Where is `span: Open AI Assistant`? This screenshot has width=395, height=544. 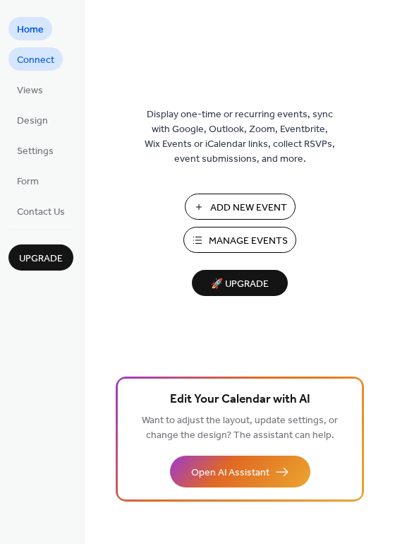 span: Open AI Assistant is located at coordinates (230, 472).